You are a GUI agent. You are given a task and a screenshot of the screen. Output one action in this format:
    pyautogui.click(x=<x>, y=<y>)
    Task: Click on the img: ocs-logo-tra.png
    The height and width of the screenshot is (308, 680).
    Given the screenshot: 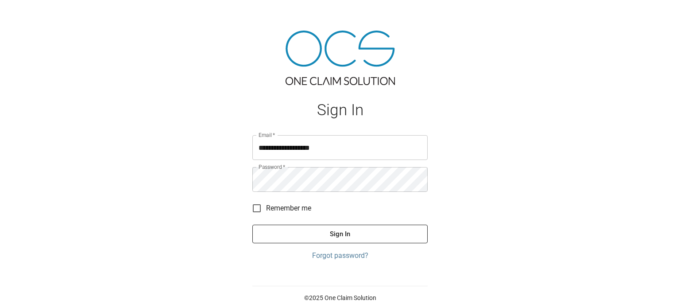 What is the action you would take?
    pyautogui.click(x=340, y=58)
    